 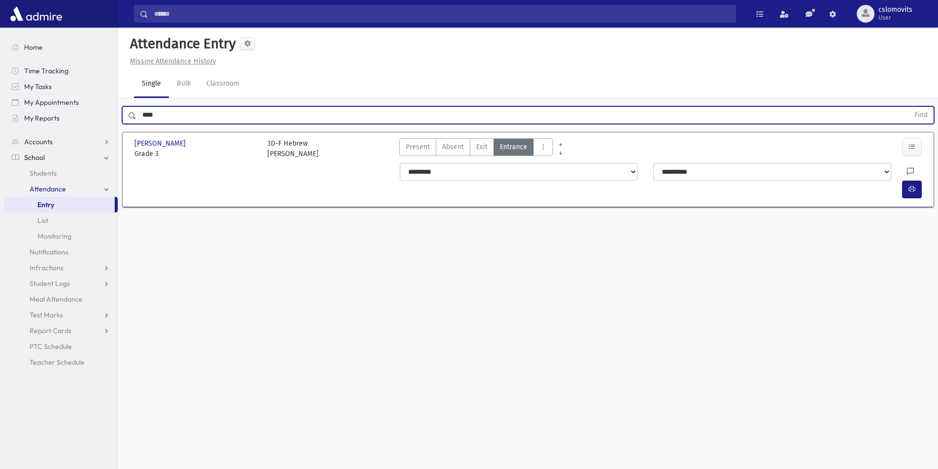 I want to click on span: cslomovits, so click(x=895, y=10).